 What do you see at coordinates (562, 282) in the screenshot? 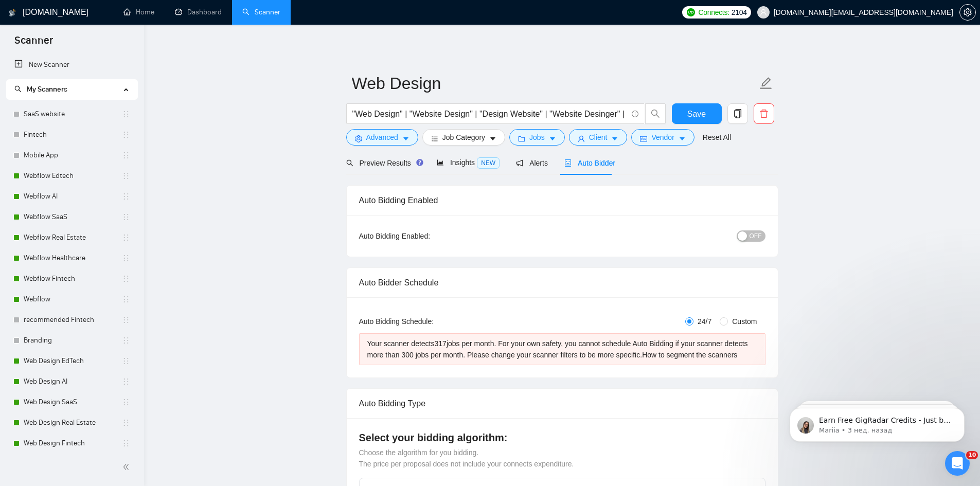
I see `div: Auto Bidder Schedule` at bounding box center [562, 282].